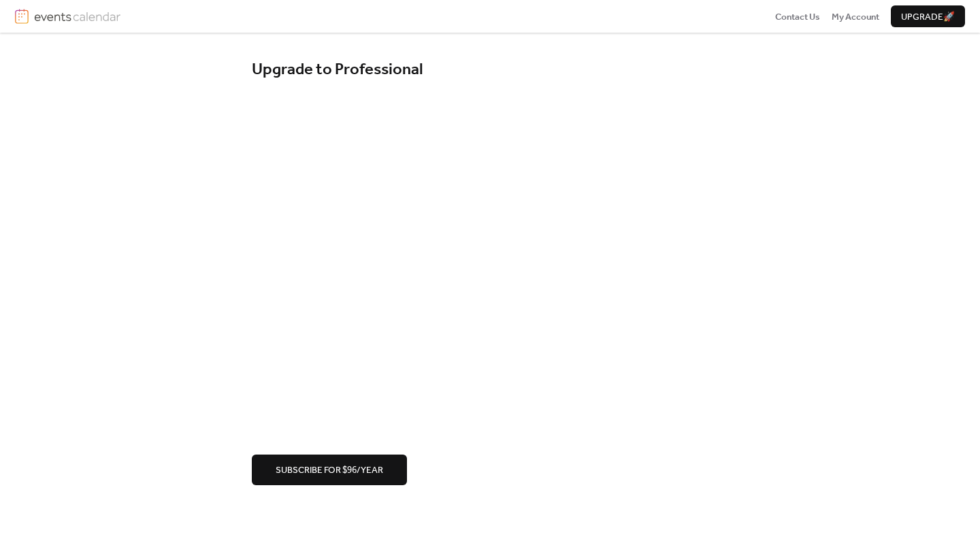 The image size is (980, 558). What do you see at coordinates (927, 17) in the screenshot?
I see `button: Upgrade🚀` at bounding box center [927, 17].